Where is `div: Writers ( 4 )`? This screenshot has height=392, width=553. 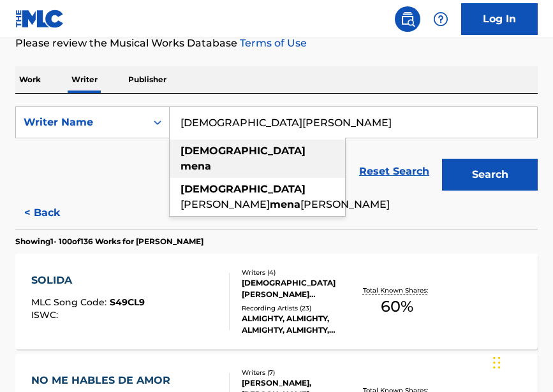
div: Writers ( 4 ) is located at coordinates (298, 272).